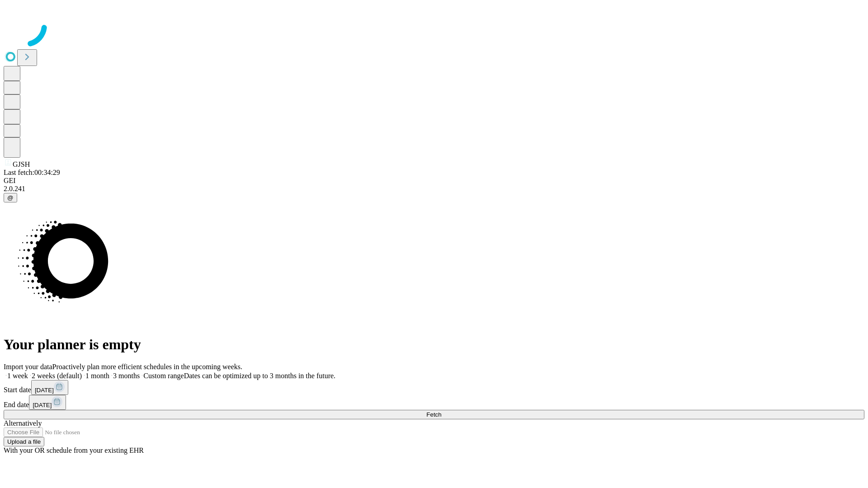  Describe the element at coordinates (21, 164) in the screenshot. I see `span: GJSH` at that location.